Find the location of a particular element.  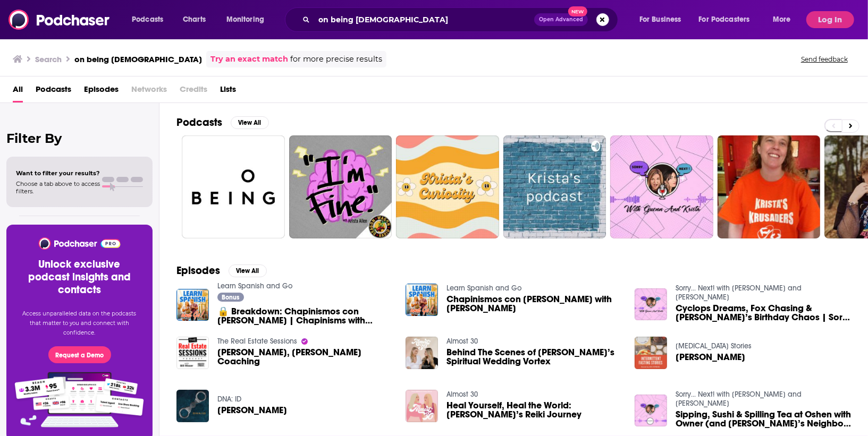

img: Heal Yourself, Heal the World: Krista’s Reiki Journey is located at coordinates (422, 406).